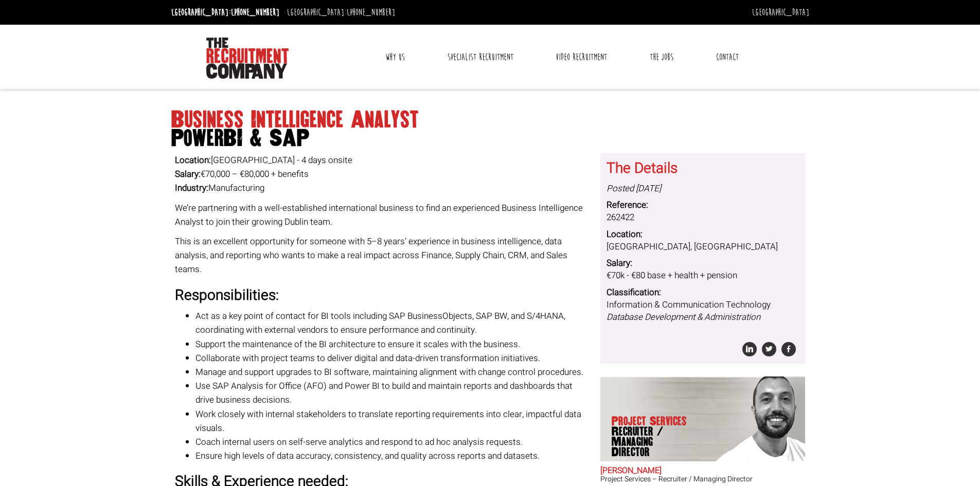 This screenshot has width=980, height=486. Describe the element at coordinates (394, 393) in the screenshot. I see `li: Use SAP Analysis for Office (AFO) and Power BI to build and maintain reports and dashboards that ...` at that location.